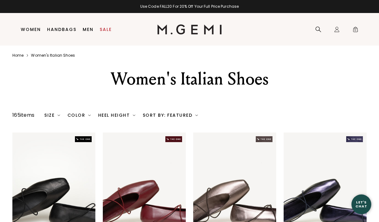 The width and height of the screenshot is (379, 222). What do you see at coordinates (189, 29) in the screenshot?
I see `img: M.Gemi` at bounding box center [189, 29].